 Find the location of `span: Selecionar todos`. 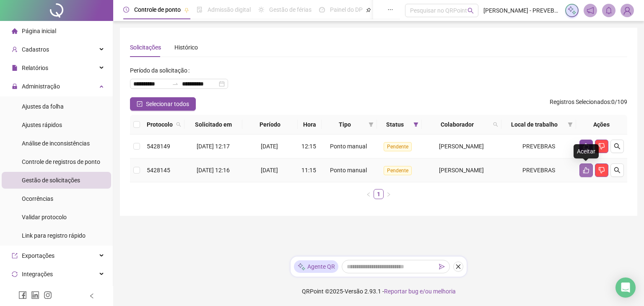

span: Selecionar todos is located at coordinates (167, 104).